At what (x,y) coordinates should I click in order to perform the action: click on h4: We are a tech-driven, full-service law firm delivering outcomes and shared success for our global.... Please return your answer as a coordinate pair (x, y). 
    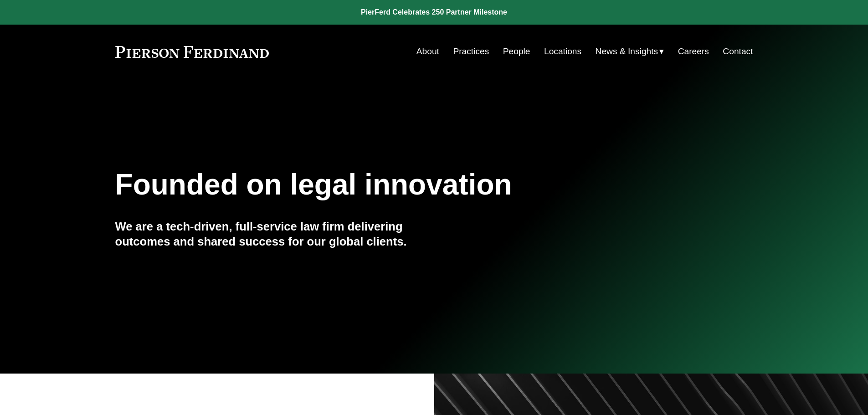
    Looking at the image, I should click on (275, 234).